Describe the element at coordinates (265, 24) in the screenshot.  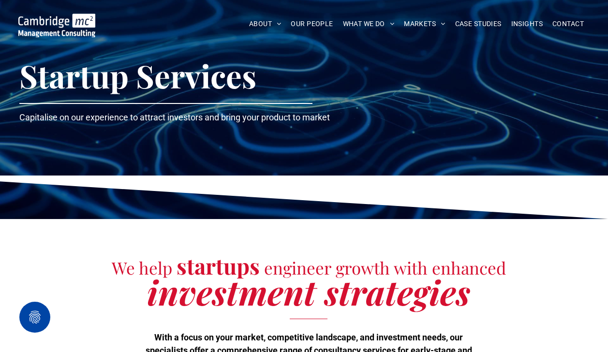
I see `a: ABOUT` at that location.